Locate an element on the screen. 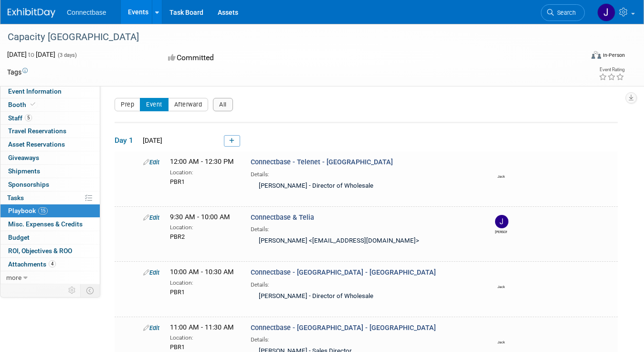  span: Tasks is located at coordinates (15, 198).